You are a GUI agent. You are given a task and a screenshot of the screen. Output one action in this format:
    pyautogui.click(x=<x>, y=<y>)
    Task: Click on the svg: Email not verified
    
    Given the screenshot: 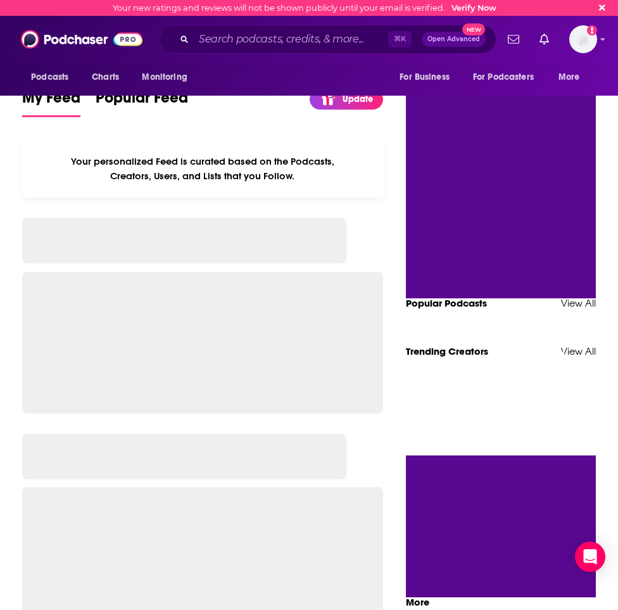 What is the action you would take?
    pyautogui.click(x=592, y=30)
    